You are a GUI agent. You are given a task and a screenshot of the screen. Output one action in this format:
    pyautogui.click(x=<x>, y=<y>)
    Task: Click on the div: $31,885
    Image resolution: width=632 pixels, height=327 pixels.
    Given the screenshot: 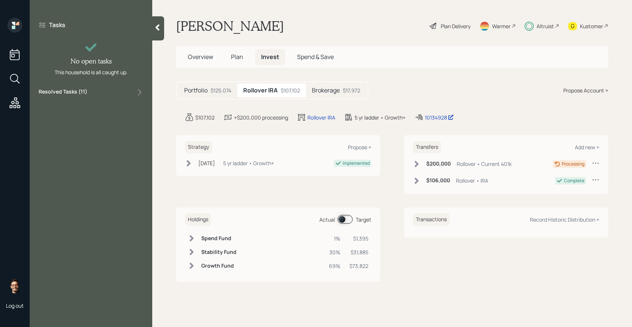 What is the action you would take?
    pyautogui.click(x=359, y=252)
    